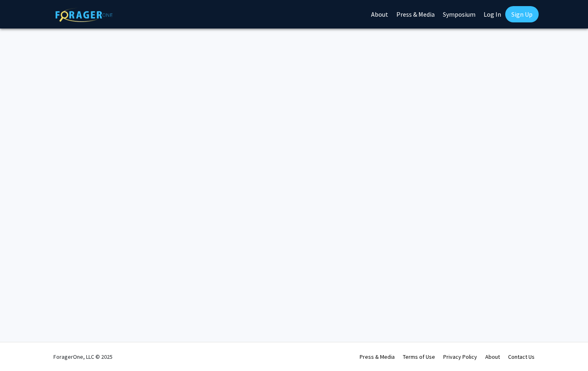  I want to click on a: Privacy Policy, so click(460, 357).